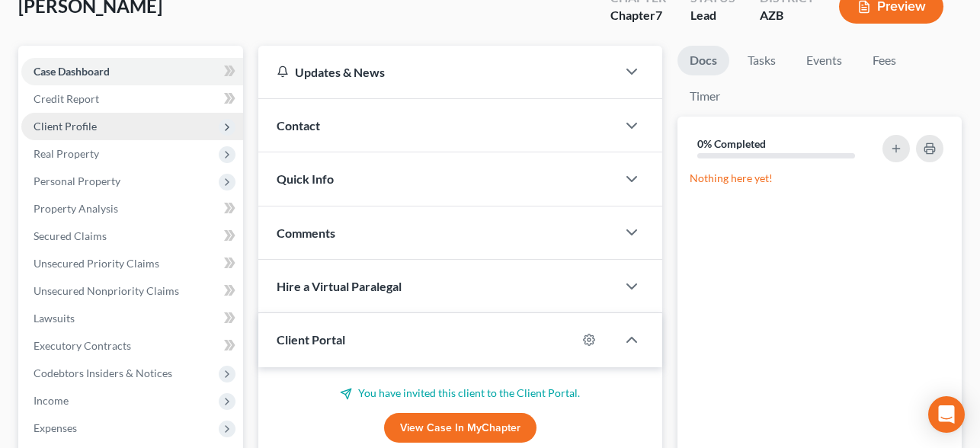 The width and height of the screenshot is (980, 448). What do you see at coordinates (460, 393) in the screenshot?
I see `p: You have invited this client to the Client Portal.` at bounding box center [460, 393].